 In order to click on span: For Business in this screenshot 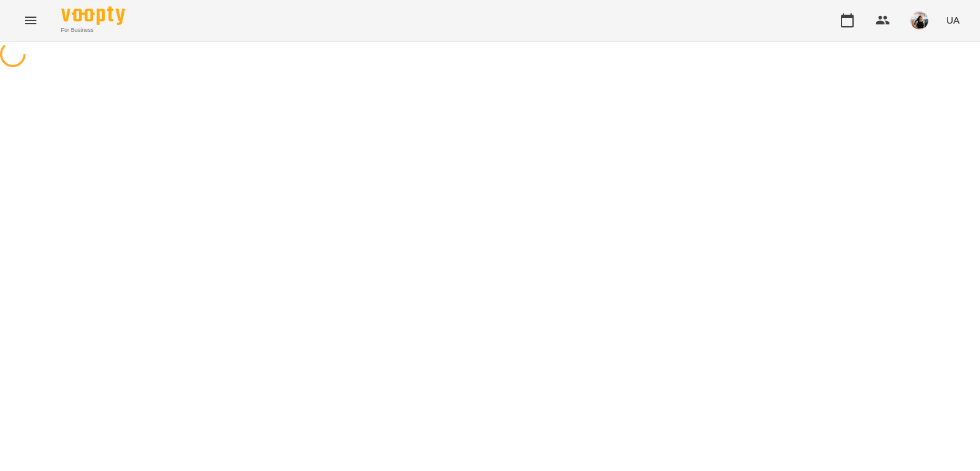, I will do `click(93, 30)`.